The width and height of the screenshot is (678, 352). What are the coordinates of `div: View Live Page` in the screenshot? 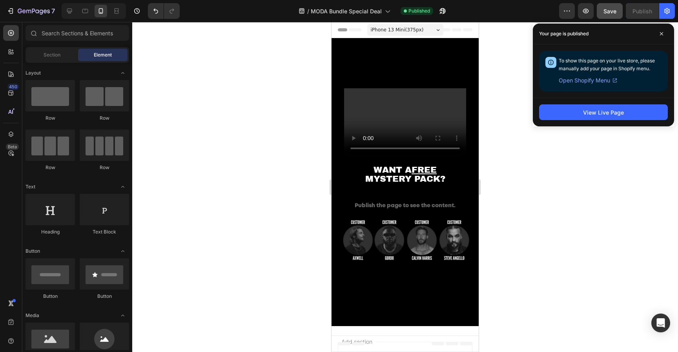 It's located at (603, 112).